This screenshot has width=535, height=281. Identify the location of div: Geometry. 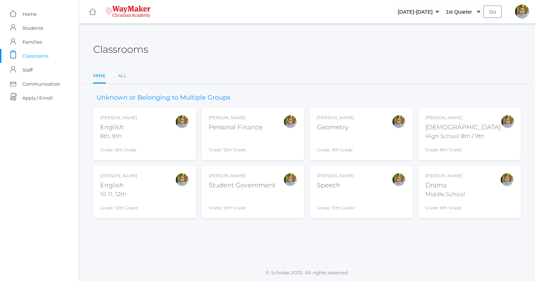
(335, 127).